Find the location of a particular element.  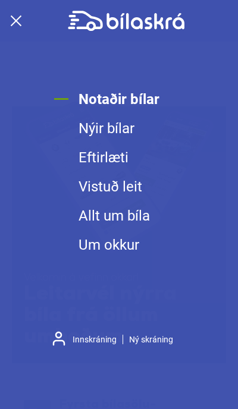

a: Vistuð leit is located at coordinates (119, 187).